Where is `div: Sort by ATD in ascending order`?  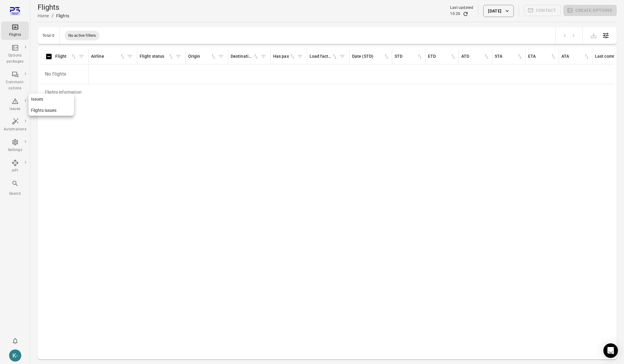 div: Sort by ATD in ascending order is located at coordinates (475, 57).